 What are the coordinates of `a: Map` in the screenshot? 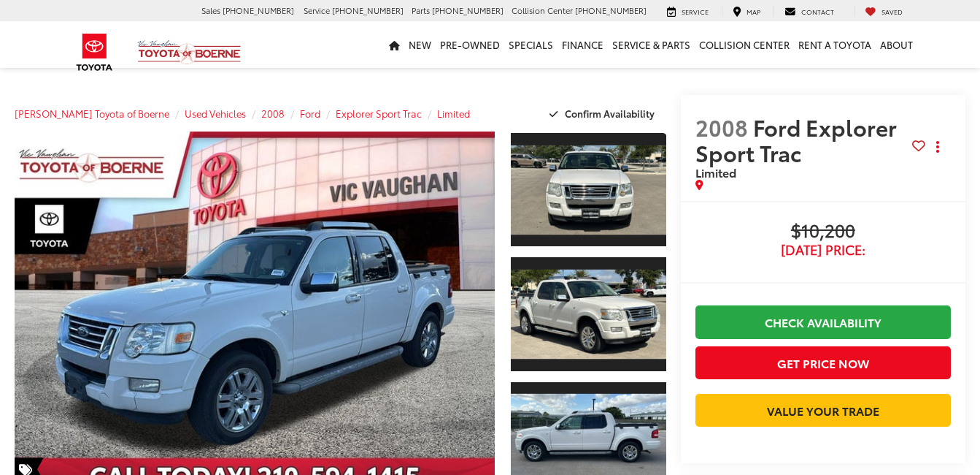 It's located at (747, 12).